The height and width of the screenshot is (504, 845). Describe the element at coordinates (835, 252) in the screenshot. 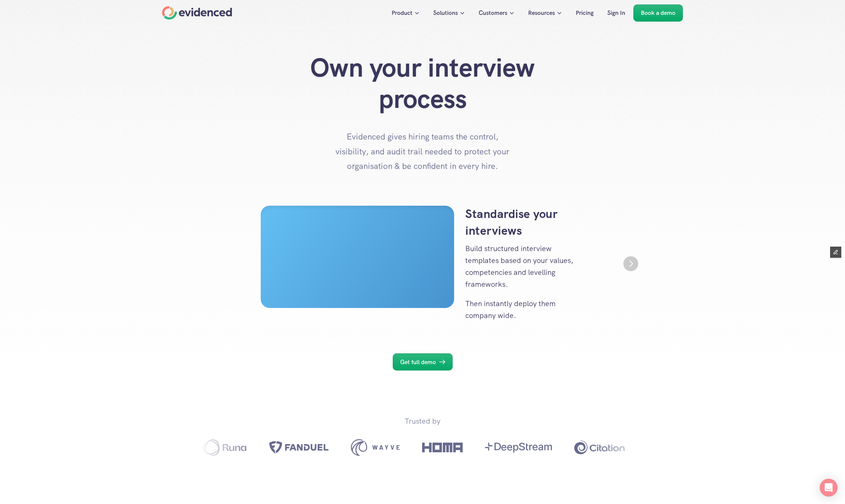

I see `button: Edit Framer Content` at that location.